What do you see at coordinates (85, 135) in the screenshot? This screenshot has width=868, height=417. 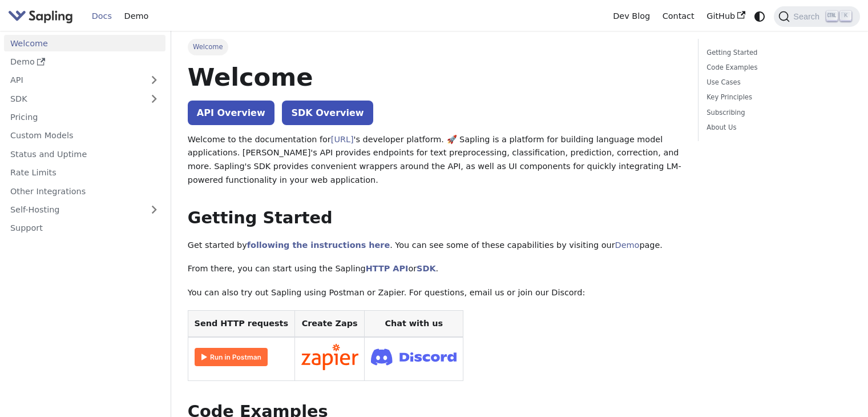 I see `a: Custom Models` at bounding box center [85, 135].